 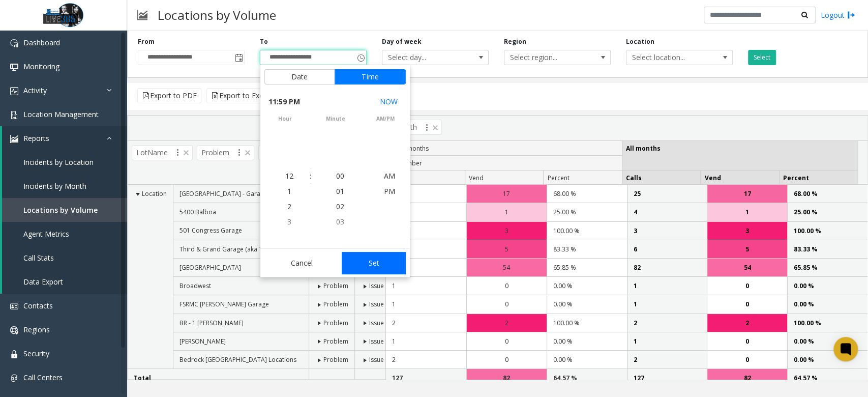 I want to click on th: Calls, so click(x=425, y=178).